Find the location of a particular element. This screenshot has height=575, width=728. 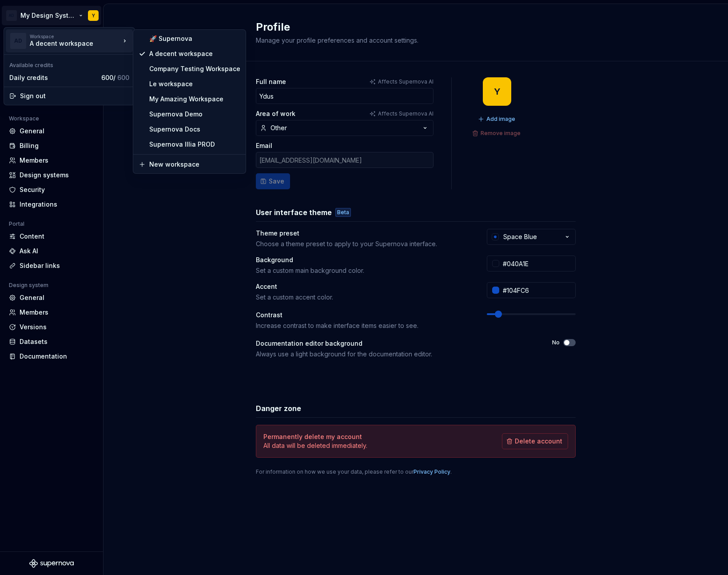

span: 600 / is located at coordinates (115, 77).